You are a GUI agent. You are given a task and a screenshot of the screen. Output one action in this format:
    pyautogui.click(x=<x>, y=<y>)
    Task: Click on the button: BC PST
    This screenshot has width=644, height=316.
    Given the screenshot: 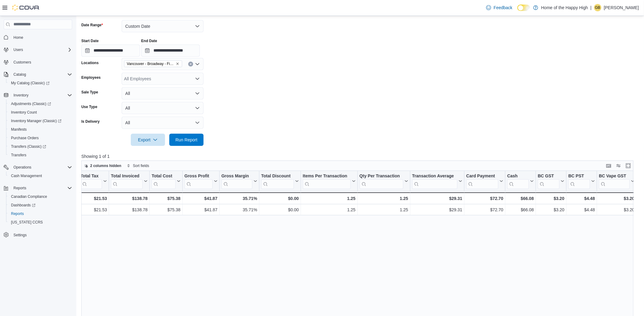 What is the action you would take?
    pyautogui.click(x=582, y=181)
    